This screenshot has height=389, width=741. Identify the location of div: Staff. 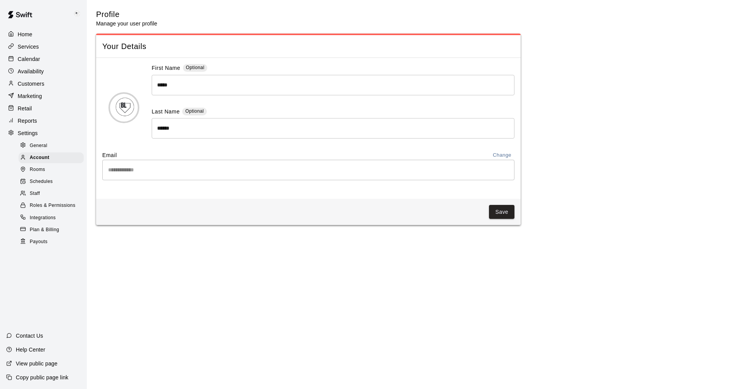
(51, 194).